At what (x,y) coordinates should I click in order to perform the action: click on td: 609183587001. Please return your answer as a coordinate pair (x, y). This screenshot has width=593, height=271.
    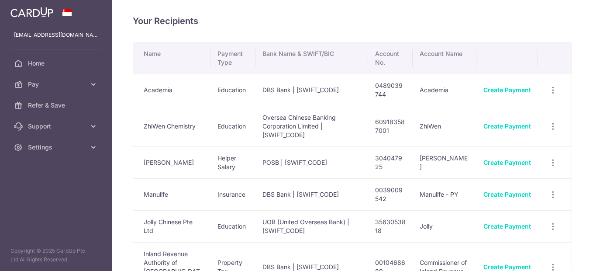
    Looking at the image, I should click on (391, 126).